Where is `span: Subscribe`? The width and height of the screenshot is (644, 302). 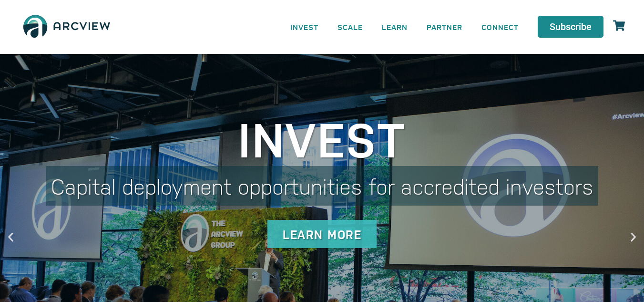 span: Subscribe is located at coordinates (571, 27).